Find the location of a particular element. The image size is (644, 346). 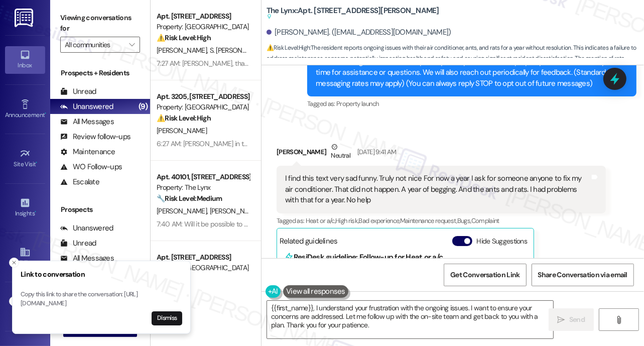

textarea: {{first_name}}, I understand your frustration with the ongoing issues. I want to ensure your conc... is located at coordinates (410, 320).